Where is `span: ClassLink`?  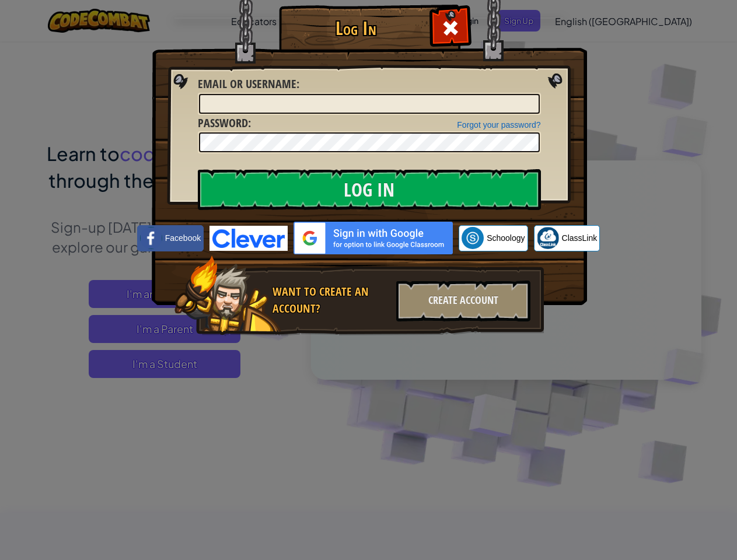 span: ClassLink is located at coordinates (579, 238).